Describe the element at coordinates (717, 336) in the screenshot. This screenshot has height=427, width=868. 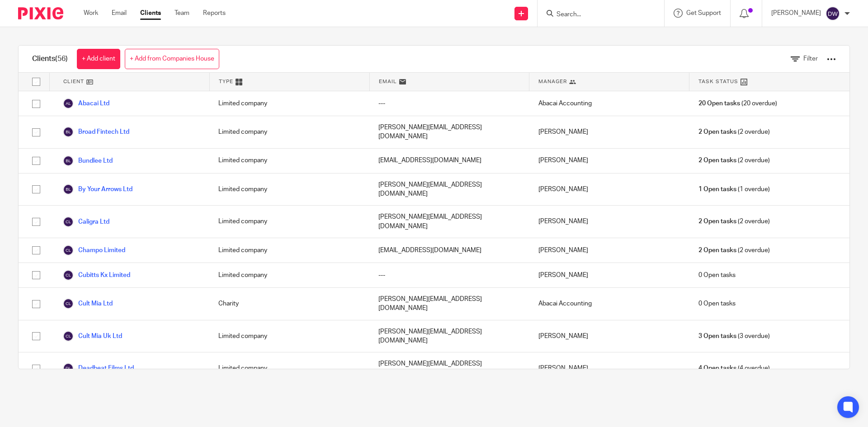
I see `span: 3 Open tasks` at that location.